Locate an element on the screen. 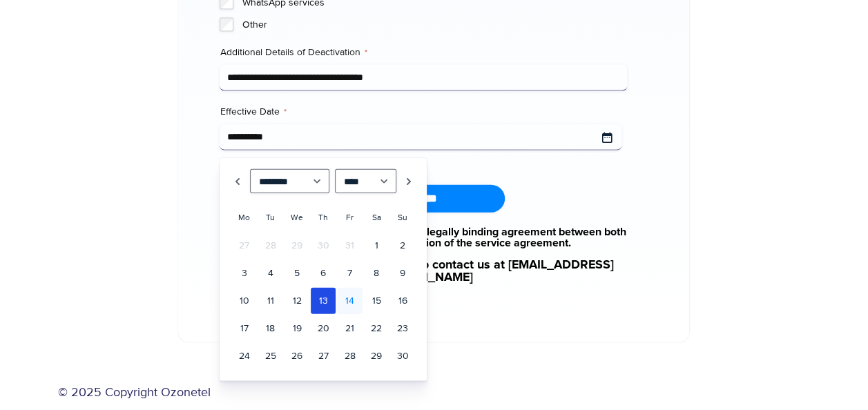 The image size is (868, 410). a: 2 is located at coordinates (402, 246).